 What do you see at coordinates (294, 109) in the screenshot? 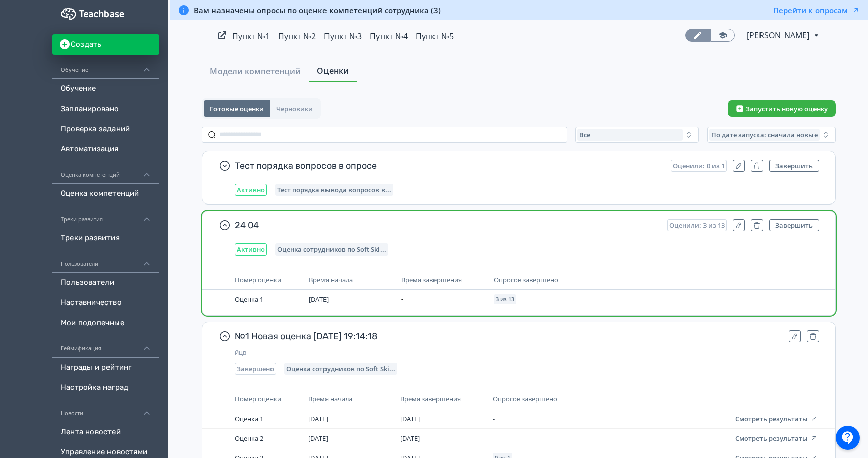
I see `span: Черновики` at bounding box center [294, 109].